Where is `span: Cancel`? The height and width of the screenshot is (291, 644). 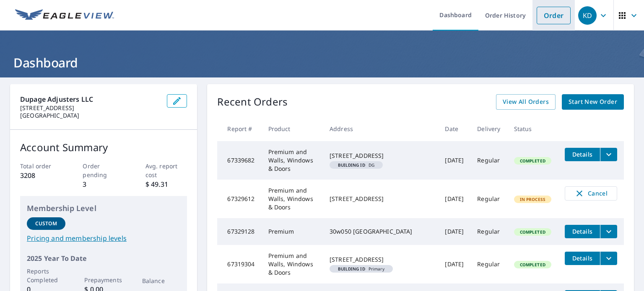 span: Cancel is located at coordinates (591, 194).